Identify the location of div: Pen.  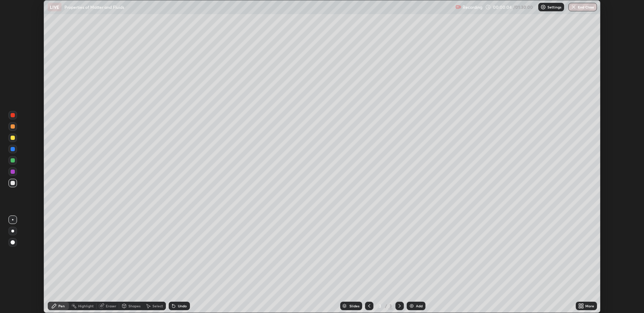
(62, 306).